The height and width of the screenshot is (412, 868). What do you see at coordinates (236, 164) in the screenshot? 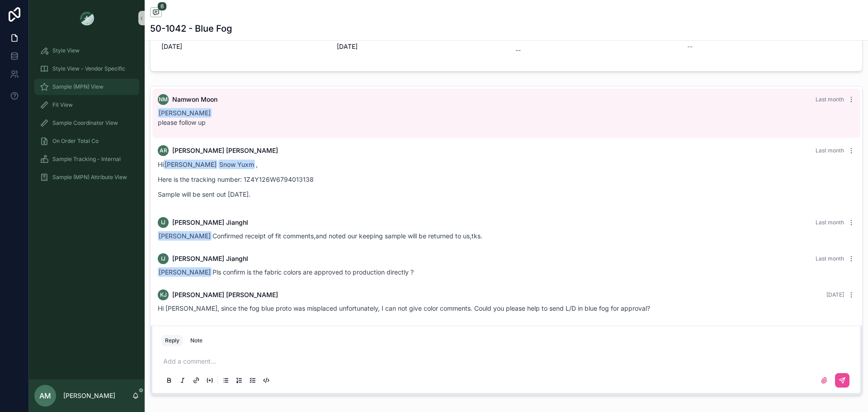
I see `span: Snow Yuxm` at bounding box center [236, 164].